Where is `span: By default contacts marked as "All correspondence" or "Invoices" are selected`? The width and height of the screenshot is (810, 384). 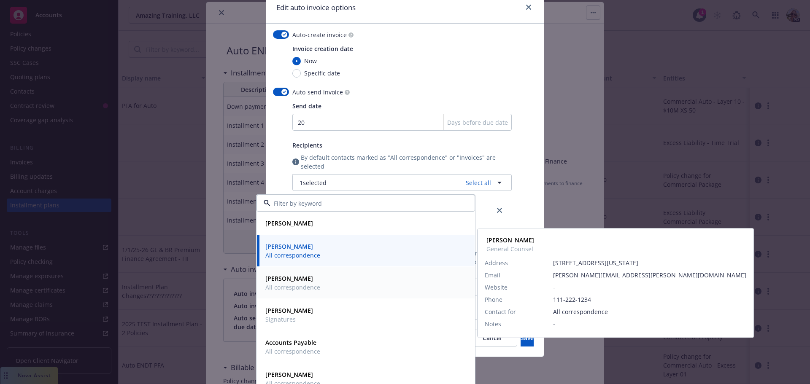
span: By default contacts marked as "All correspondence" or "Invoices" are selected is located at coordinates (406, 162).